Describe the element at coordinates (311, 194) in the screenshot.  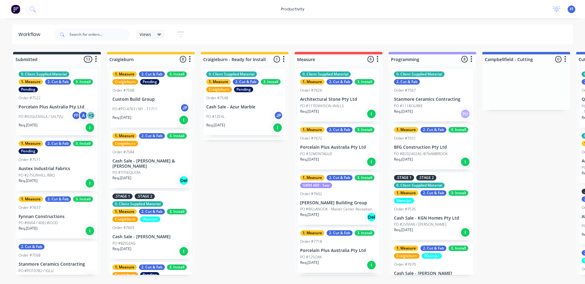
I see `div: Order #7602` at that location.